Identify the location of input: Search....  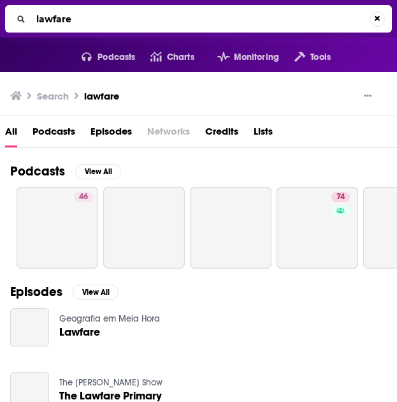
(200, 19).